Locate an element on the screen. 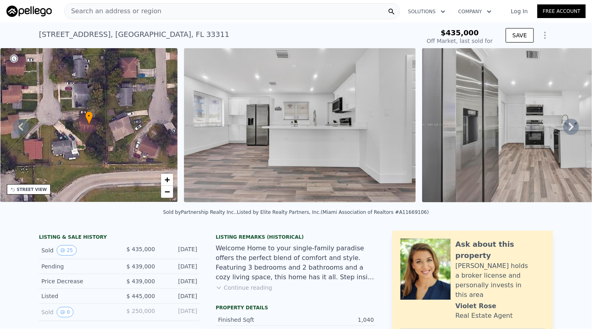 This screenshot has width=592, height=329. div: Pending is located at coordinates (77, 267).